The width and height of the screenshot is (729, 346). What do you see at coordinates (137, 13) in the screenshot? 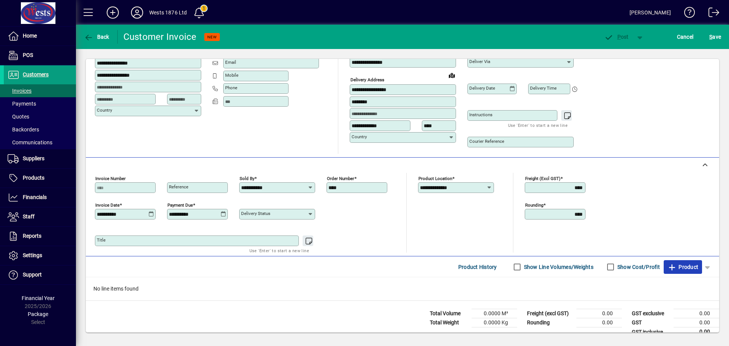
I see `button: Profile` at bounding box center [137, 13].